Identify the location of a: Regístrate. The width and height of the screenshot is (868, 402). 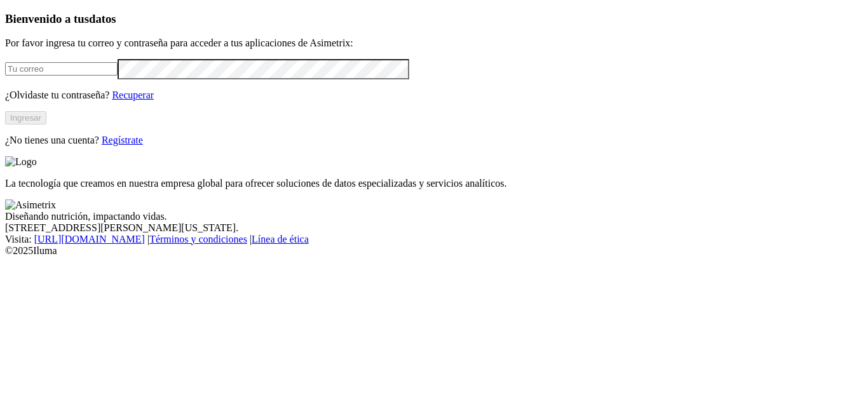
(122, 140).